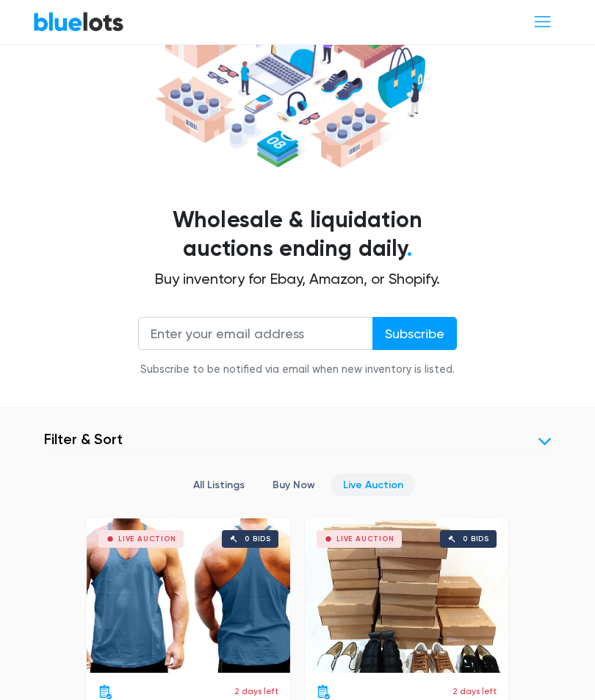 The width and height of the screenshot is (595, 700). I want to click on h2: Buy inventory for Ebay, Amazon, or Shopify., so click(298, 279).